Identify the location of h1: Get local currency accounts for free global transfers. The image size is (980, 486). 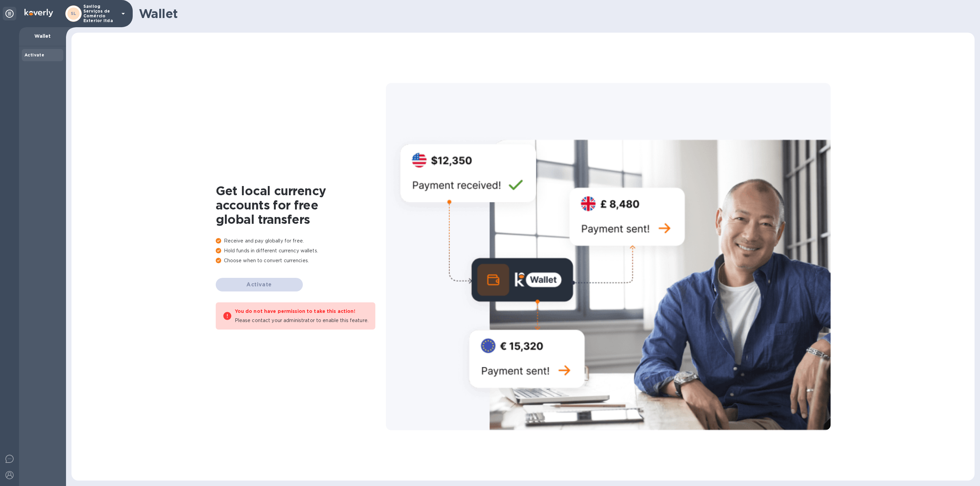
(300, 206).